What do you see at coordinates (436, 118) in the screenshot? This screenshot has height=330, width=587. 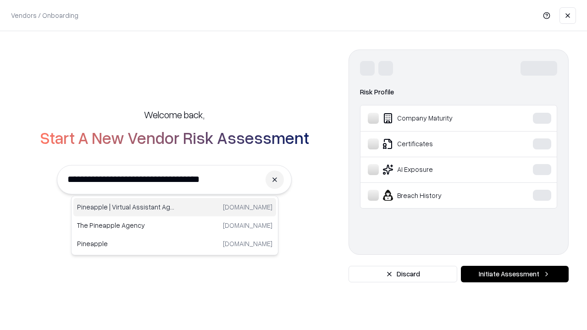 I see `div: Company Maturity` at bounding box center [436, 118].